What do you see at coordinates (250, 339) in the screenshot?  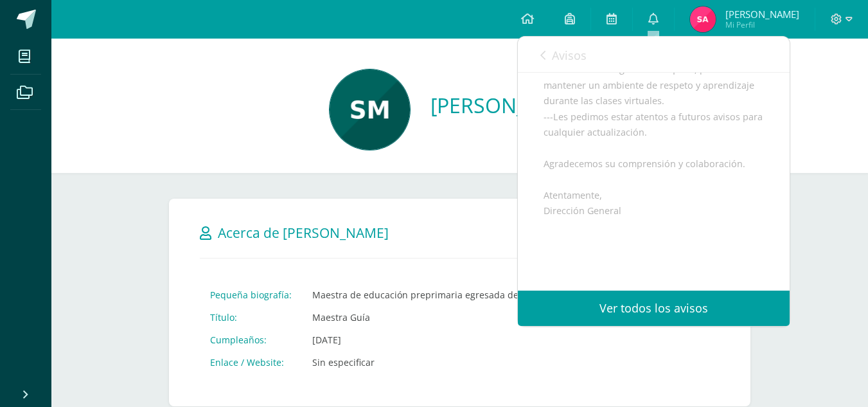 I see `td: Cumpleaños:` at bounding box center [250, 339].